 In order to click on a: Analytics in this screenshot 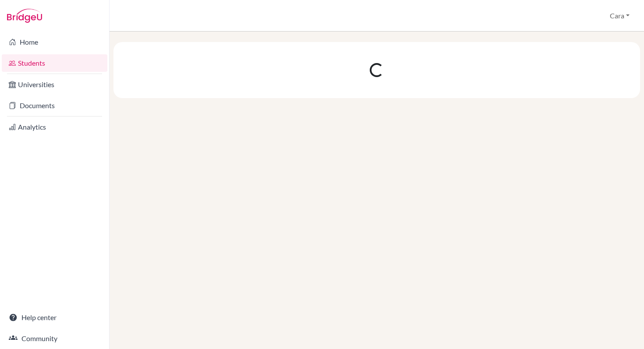, I will do `click(54, 127)`.